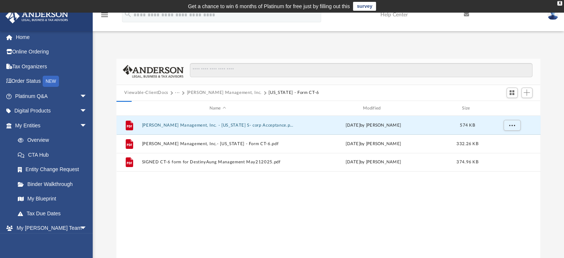  I want to click on a: Binder Walkthrough, so click(54, 184).